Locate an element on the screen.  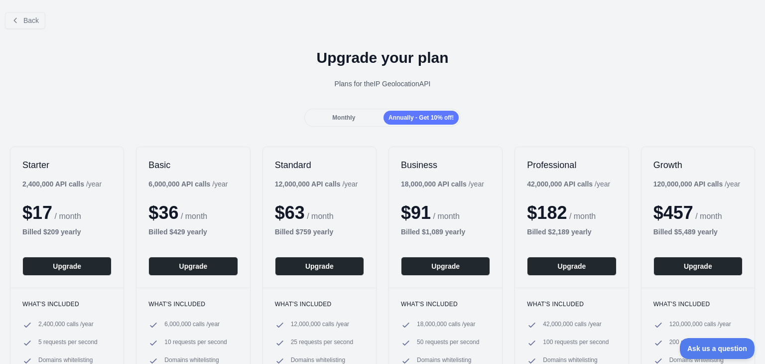
h2: Standard is located at coordinates (319, 165).